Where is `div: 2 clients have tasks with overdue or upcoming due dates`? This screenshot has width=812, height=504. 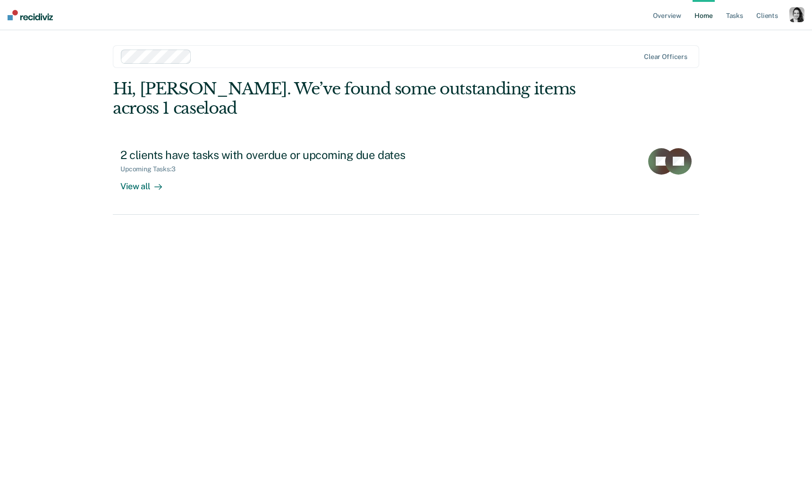
div: 2 clients have tasks with overdue or upcoming due dates is located at coordinates (286, 155).